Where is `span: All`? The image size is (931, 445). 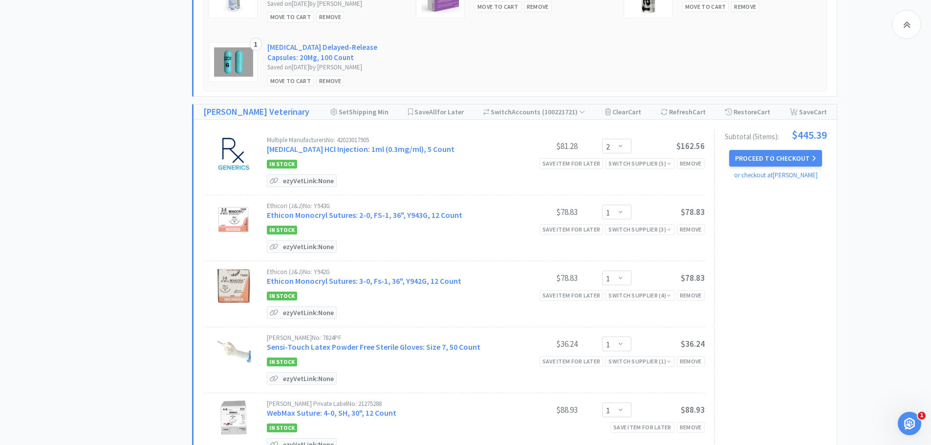 span: All is located at coordinates (433, 112).